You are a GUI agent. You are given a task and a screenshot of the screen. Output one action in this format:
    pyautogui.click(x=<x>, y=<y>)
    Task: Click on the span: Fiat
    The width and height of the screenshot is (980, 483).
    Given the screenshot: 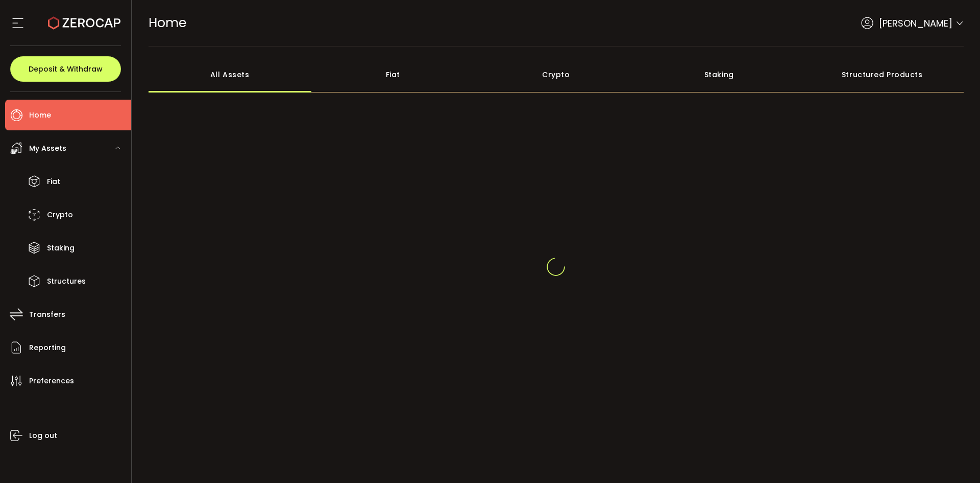 What is the action you would take?
    pyautogui.click(x=53, y=182)
    